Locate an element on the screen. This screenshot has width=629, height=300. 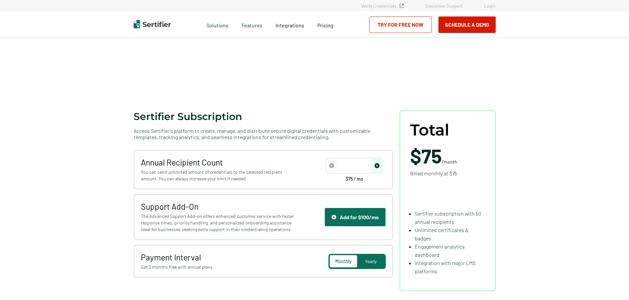
span: Features is located at coordinates (252, 24).